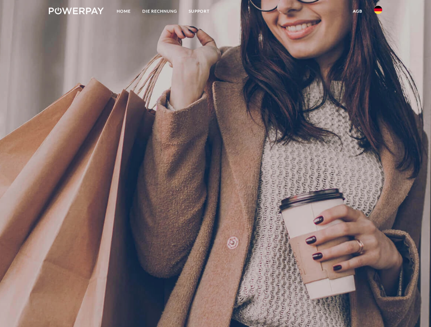  Describe the element at coordinates (357, 11) in the screenshot. I see `a: agb` at that location.